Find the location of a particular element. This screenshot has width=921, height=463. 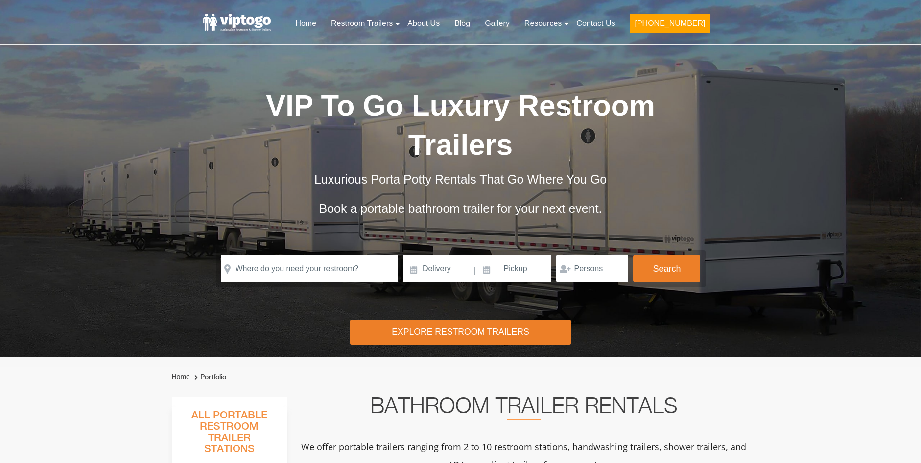

span: VIP To Go Luxury Restroom Trailers is located at coordinates (460, 125).